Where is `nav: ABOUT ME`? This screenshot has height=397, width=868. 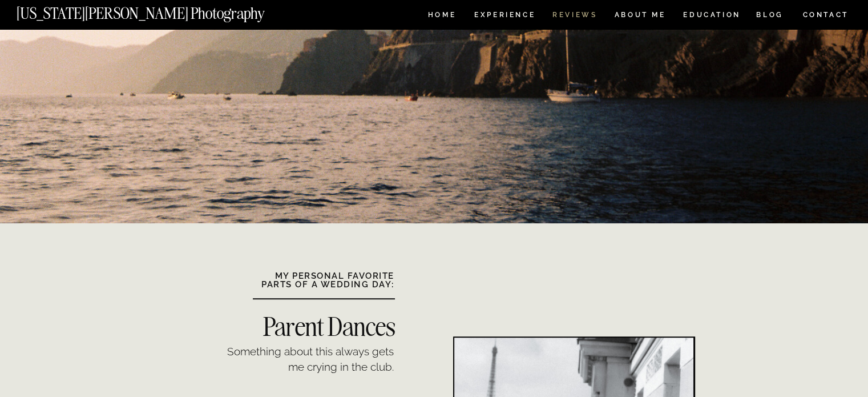
nav: ABOUT ME is located at coordinates (640, 16).